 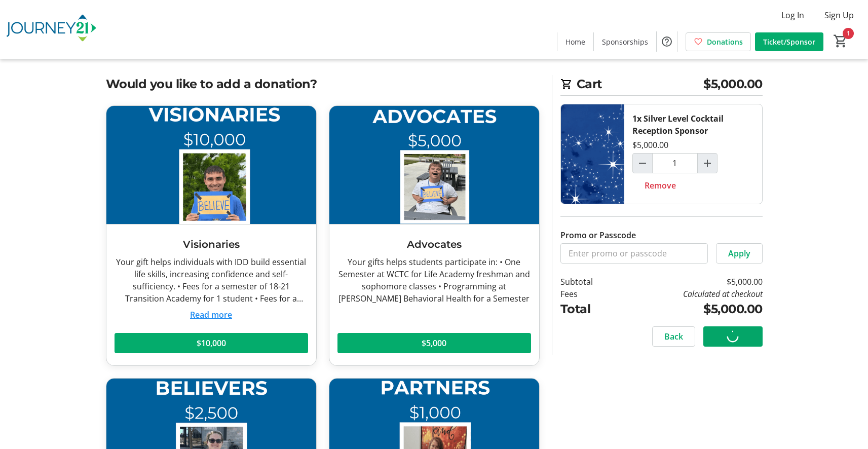 I want to click on td: Calculated at checkout, so click(x=690, y=294).